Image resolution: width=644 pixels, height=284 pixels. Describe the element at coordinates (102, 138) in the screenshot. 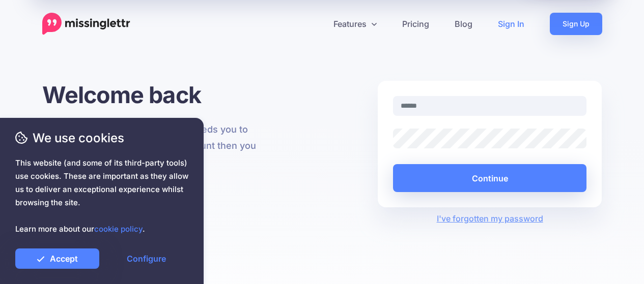

I see `span: We use cookies` at that location.